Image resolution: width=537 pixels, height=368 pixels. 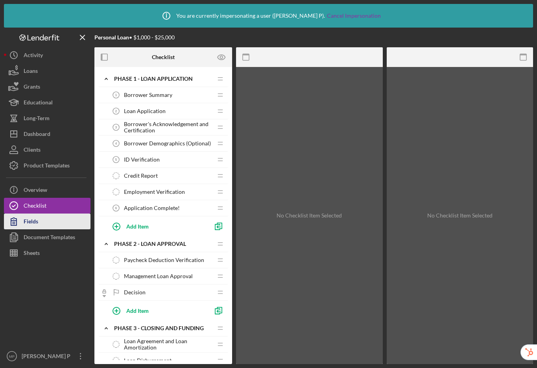 What do you see at coordinates (116, 143) in the screenshot?
I see `tspan: 4` at bounding box center [116, 143].